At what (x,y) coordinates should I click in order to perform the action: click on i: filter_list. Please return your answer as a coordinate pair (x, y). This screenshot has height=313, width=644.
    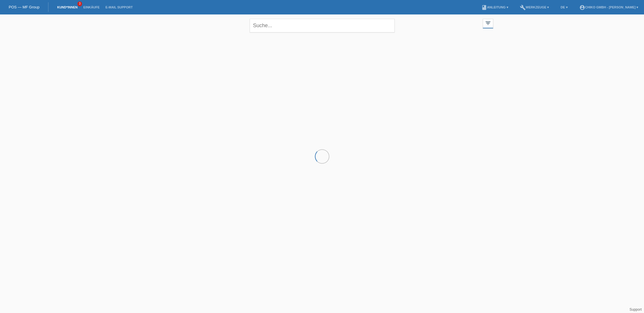
    Looking at the image, I should click on (488, 23).